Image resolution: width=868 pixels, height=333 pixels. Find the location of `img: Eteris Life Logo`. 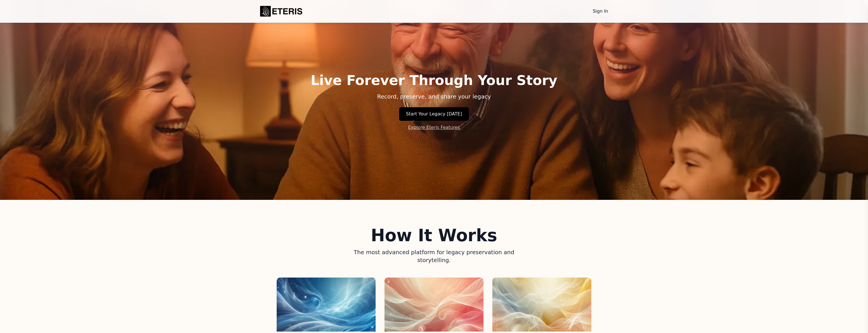

img: Eteris Life Logo is located at coordinates (281, 11).